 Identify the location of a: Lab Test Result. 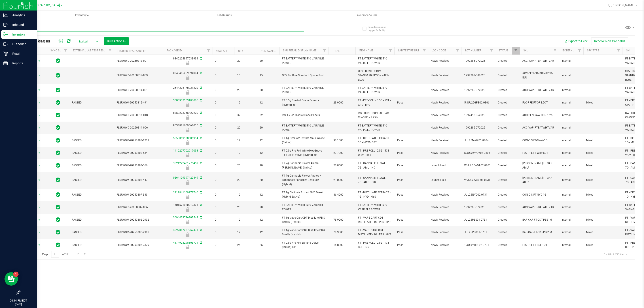
(409, 51).